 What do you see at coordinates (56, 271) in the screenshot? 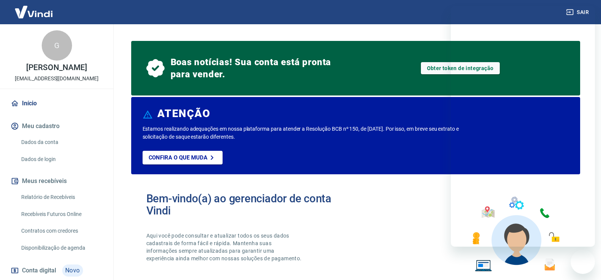
I see `a: Conta digitalNovo` at bounding box center [56, 271].